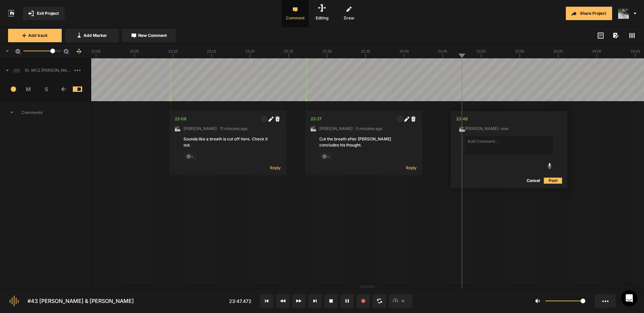  I want to click on button: Cancel, so click(533, 181).